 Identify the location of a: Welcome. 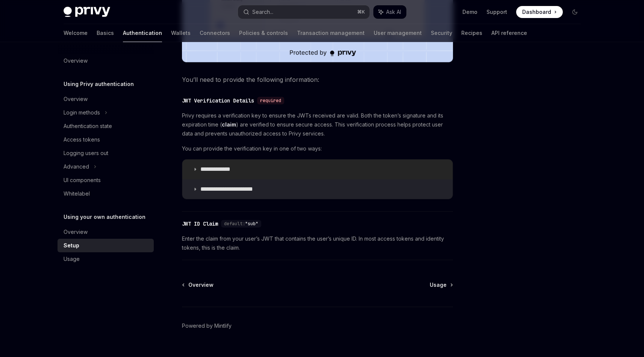
(75, 33).